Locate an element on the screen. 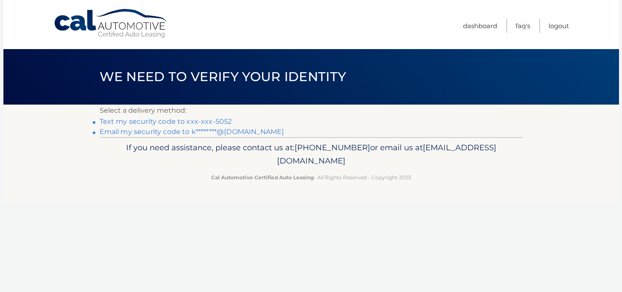  p: If you need assistance, please contact us at: or email us at is located at coordinates (311, 155).